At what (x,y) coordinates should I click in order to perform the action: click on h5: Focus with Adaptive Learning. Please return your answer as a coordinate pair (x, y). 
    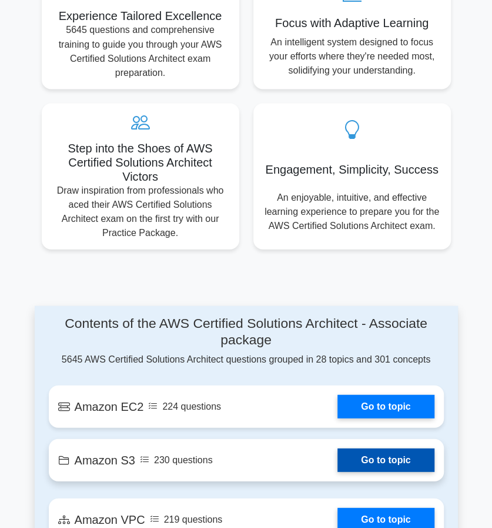
    Looking at the image, I should click on (352, 23).